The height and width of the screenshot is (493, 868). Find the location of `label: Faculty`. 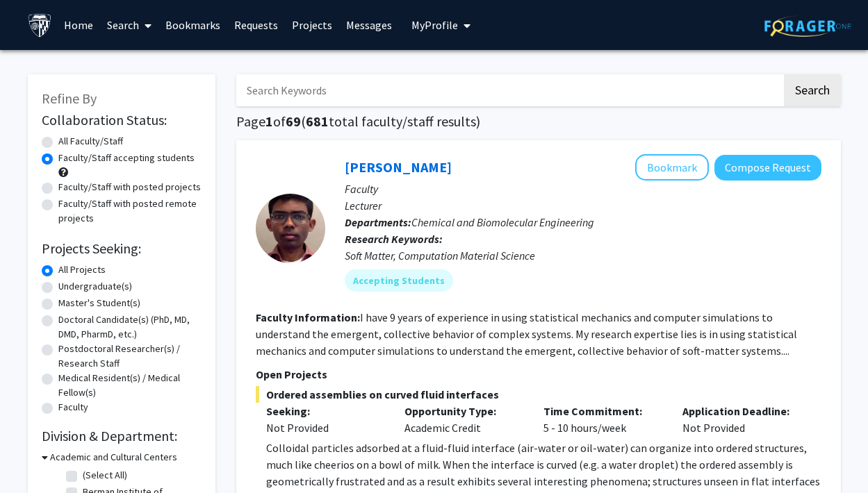

label: Faculty is located at coordinates (73, 407).